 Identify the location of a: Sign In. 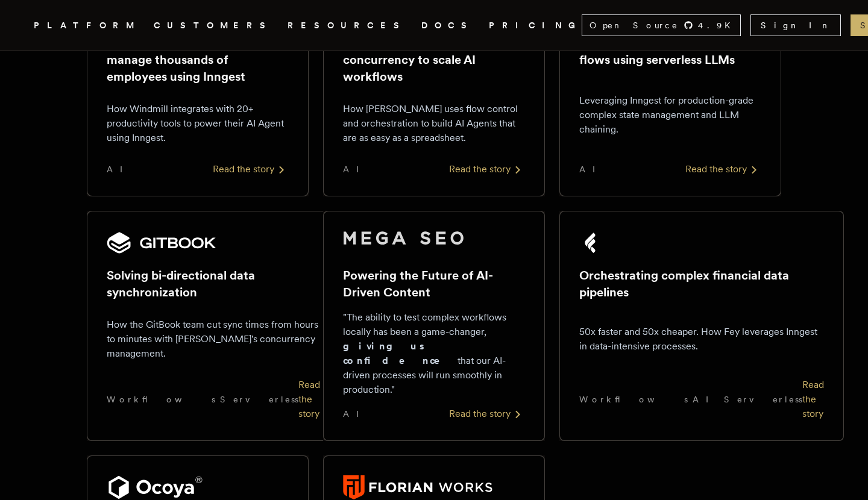
(796, 25).